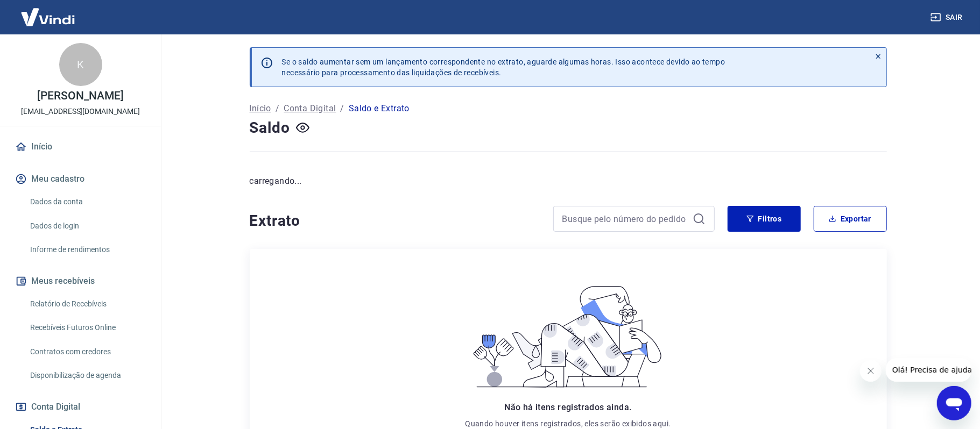  Describe the element at coordinates (851, 219) in the screenshot. I see `button: Exportar` at that location.